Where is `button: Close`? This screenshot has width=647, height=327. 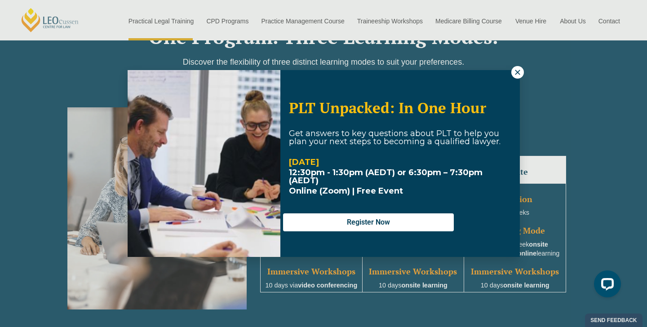 button: Close is located at coordinates (518, 72).